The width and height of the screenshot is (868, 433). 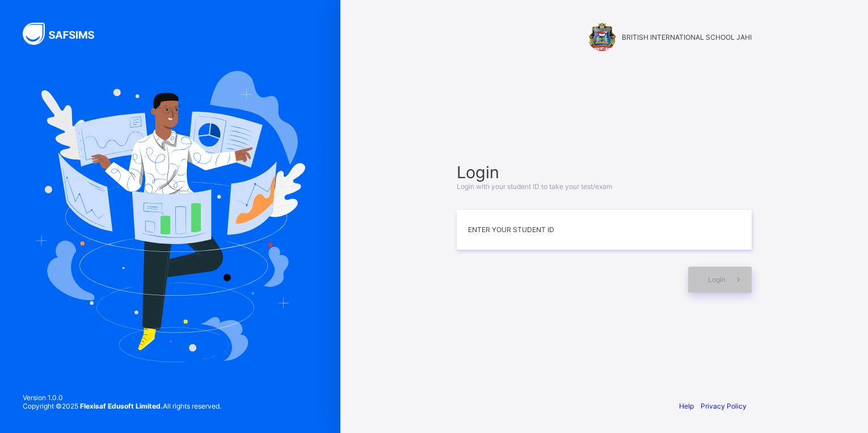 I want to click on a: Help, so click(x=687, y=406).